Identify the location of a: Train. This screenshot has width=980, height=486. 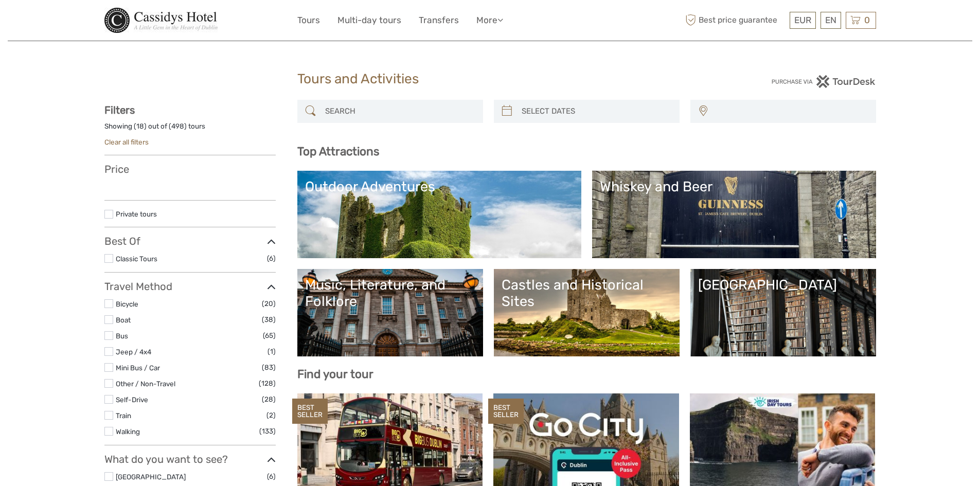
(123, 416).